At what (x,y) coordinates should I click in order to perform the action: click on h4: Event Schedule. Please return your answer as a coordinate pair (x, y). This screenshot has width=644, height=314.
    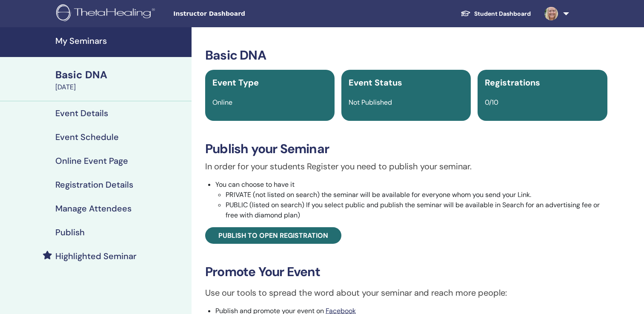
    Looking at the image, I should click on (87, 137).